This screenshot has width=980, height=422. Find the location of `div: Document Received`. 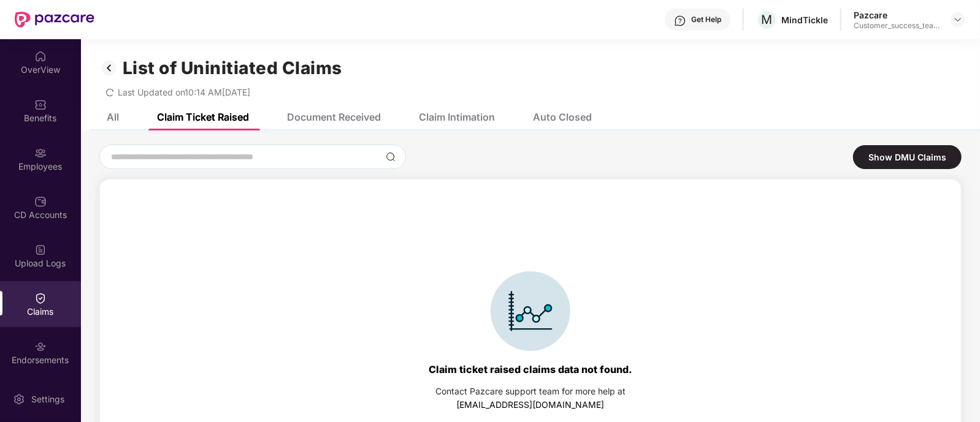

div: Document Received is located at coordinates (334, 117).